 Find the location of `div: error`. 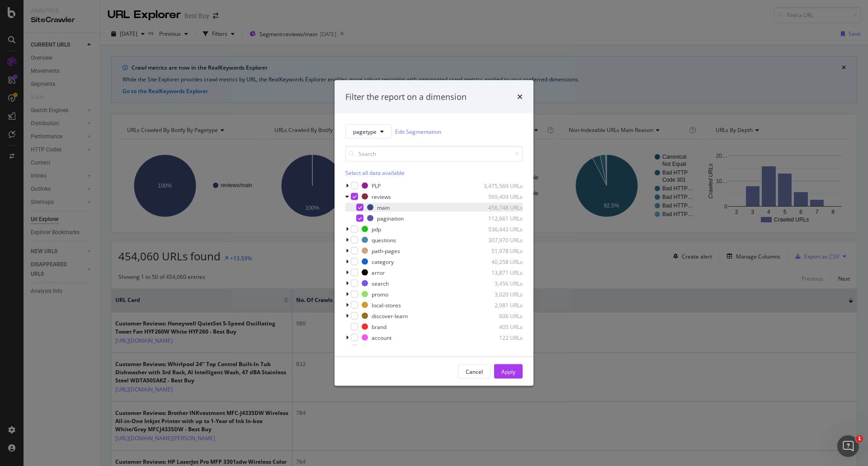

div: error is located at coordinates (378, 272).